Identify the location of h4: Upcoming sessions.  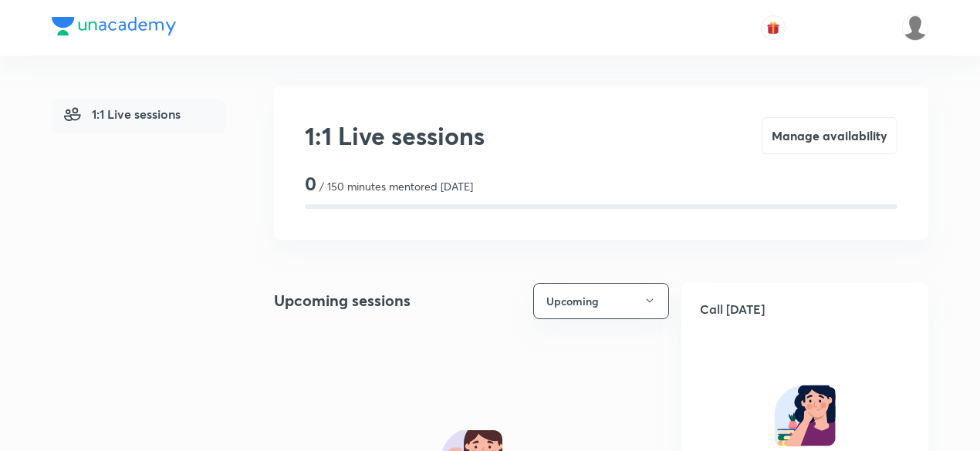
(342, 300).